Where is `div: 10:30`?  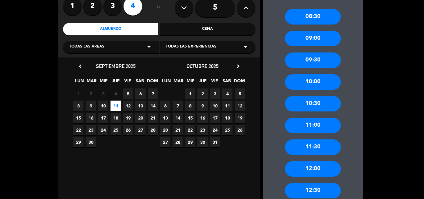
div: 10:30 is located at coordinates (313, 104).